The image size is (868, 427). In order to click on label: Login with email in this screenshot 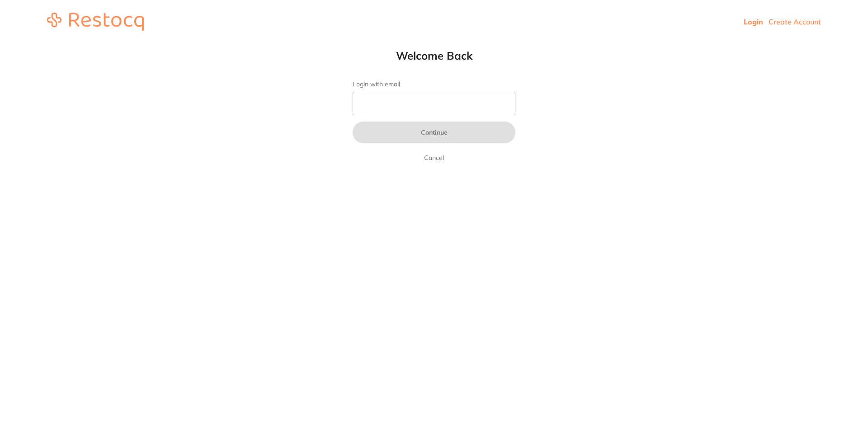, I will do `click(434, 84)`.